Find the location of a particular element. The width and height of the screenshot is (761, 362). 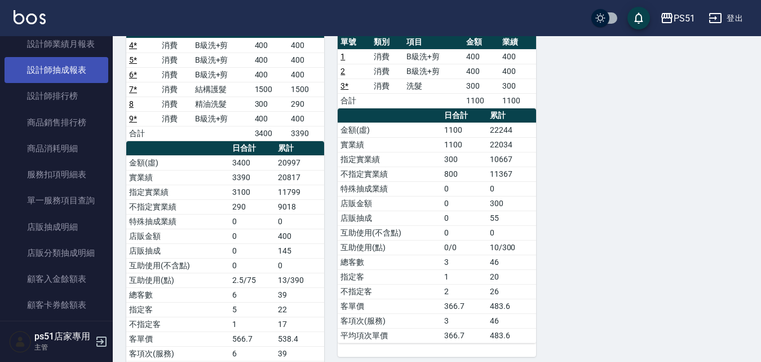

td: 總客數 is located at coordinates (178, 294).